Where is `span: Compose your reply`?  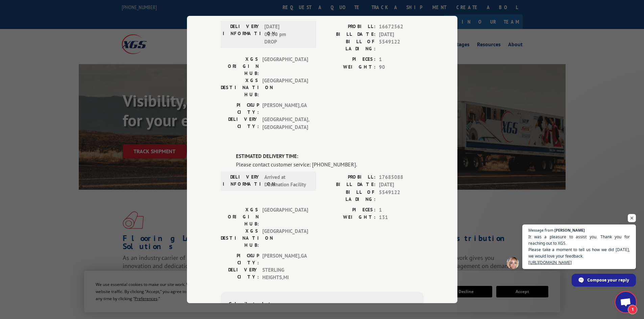
span: Compose your reply is located at coordinates (608, 280).